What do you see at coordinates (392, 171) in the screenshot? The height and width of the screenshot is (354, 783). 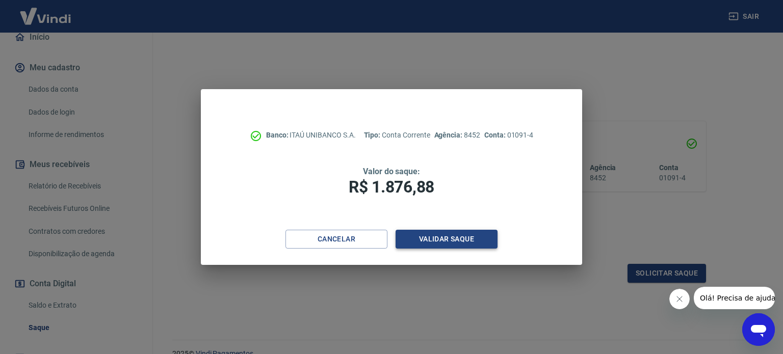 I see `span: Valor do saque:` at bounding box center [392, 171].